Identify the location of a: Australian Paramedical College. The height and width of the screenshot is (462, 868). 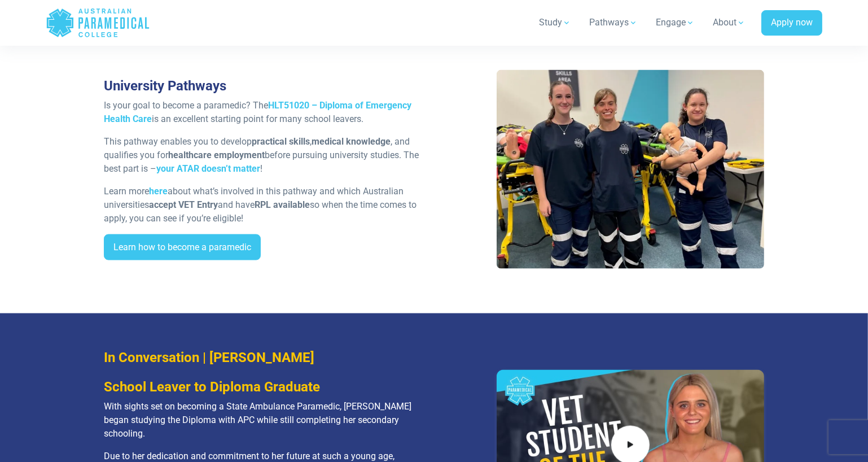
(98, 22).